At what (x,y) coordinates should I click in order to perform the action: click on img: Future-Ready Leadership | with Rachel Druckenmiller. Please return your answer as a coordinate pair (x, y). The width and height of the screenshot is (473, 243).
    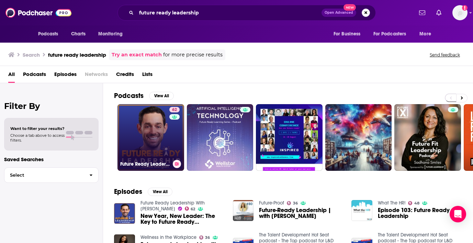
    Looking at the image, I should click on (243, 210).